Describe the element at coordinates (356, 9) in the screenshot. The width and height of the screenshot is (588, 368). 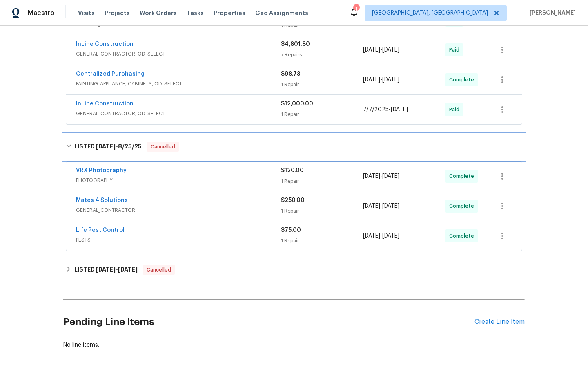
I see `div: 1` at that location.